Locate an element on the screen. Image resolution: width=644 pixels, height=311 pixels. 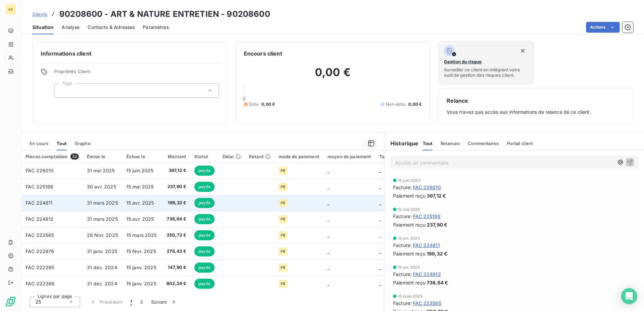
div: Pièces comptables is located at coordinates (52, 156).